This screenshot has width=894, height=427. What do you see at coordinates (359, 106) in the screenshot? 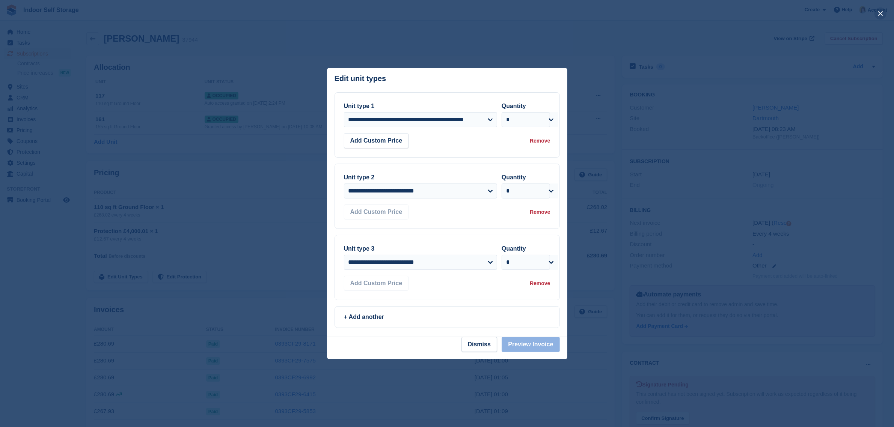
I see `label: Unit type 1` at bounding box center [359, 106].